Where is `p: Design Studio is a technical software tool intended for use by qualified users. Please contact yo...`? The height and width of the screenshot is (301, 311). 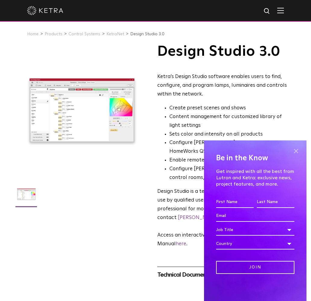 p: Design Studio is a technical software tool intended for use by qualified users. Please contact yo... is located at coordinates (225, 205).